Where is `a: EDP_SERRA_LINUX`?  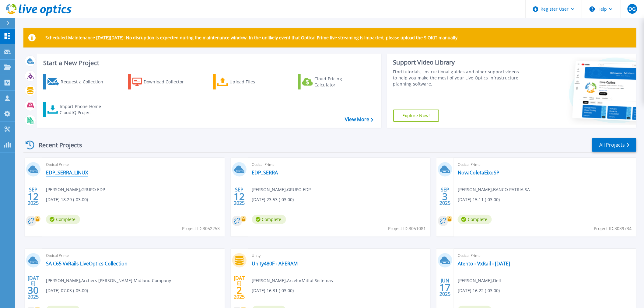 a: EDP_SERRA_LINUX is located at coordinates (67, 172).